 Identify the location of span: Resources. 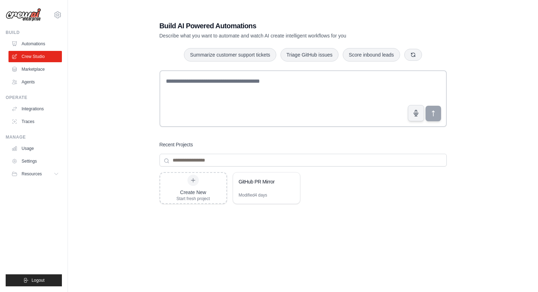
(31, 174).